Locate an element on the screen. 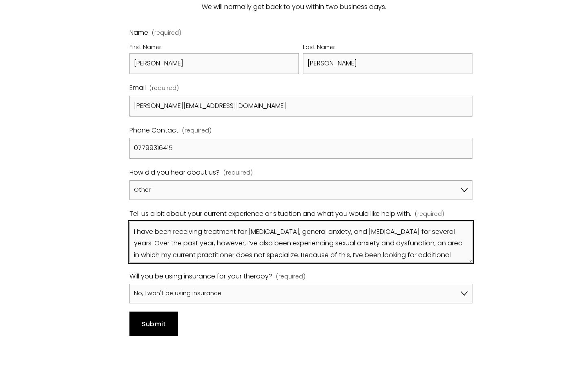 This screenshot has width=588, height=368. span: How did you hear about us? is located at coordinates (174, 173).